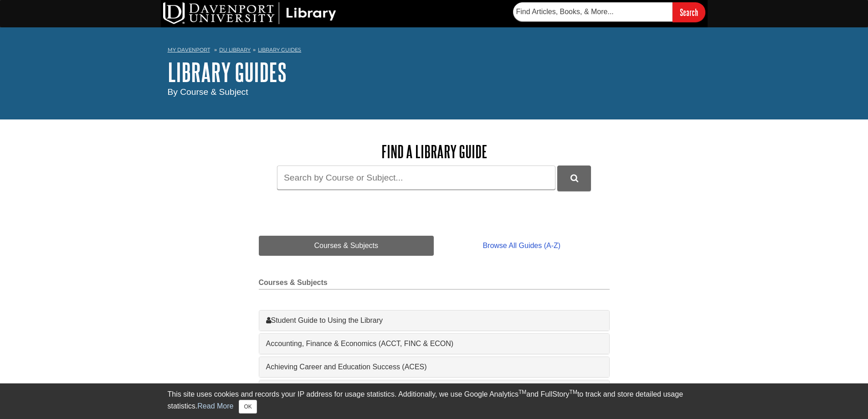  What do you see at coordinates (346, 246) in the screenshot?
I see `a: Courses & Subjects` at bounding box center [346, 246].